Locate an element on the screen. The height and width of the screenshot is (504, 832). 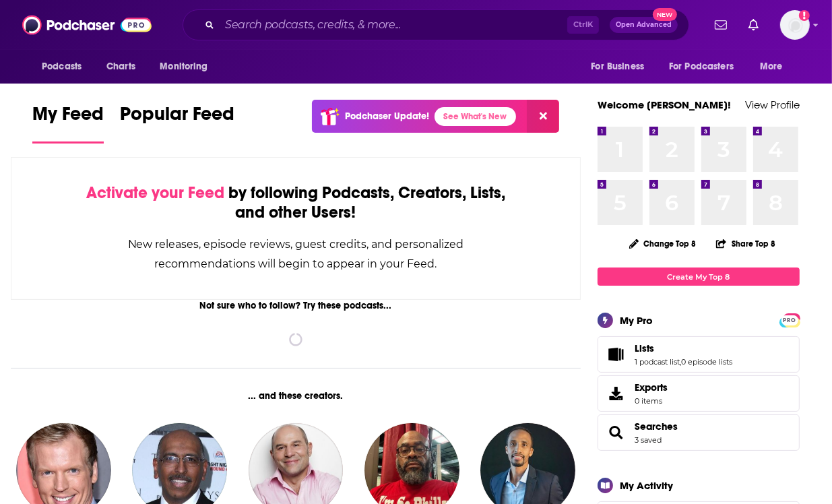
div: My Activity is located at coordinates (646, 485).